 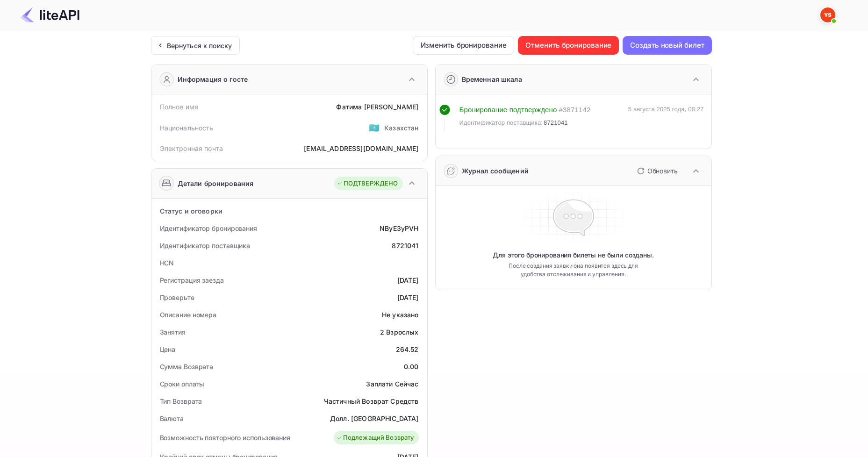 I want to click on ya-tr-span: Информация о госте, so click(x=213, y=79).